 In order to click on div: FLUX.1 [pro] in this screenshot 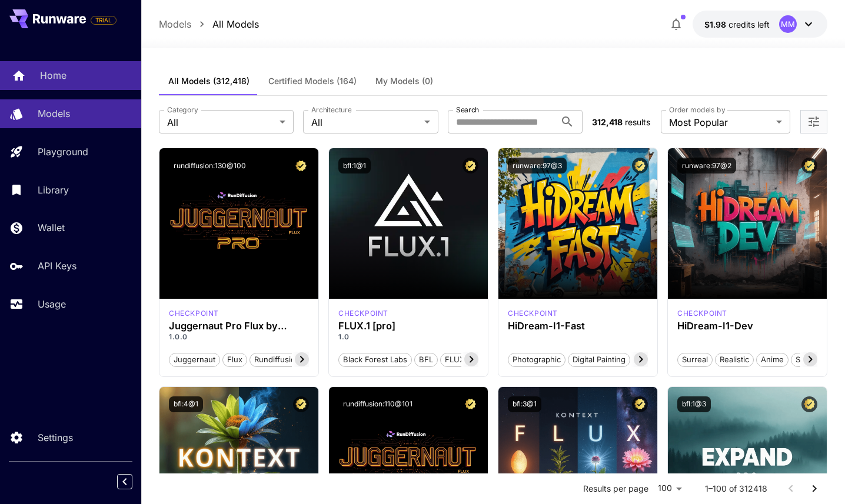, I will do `click(409, 326)`.